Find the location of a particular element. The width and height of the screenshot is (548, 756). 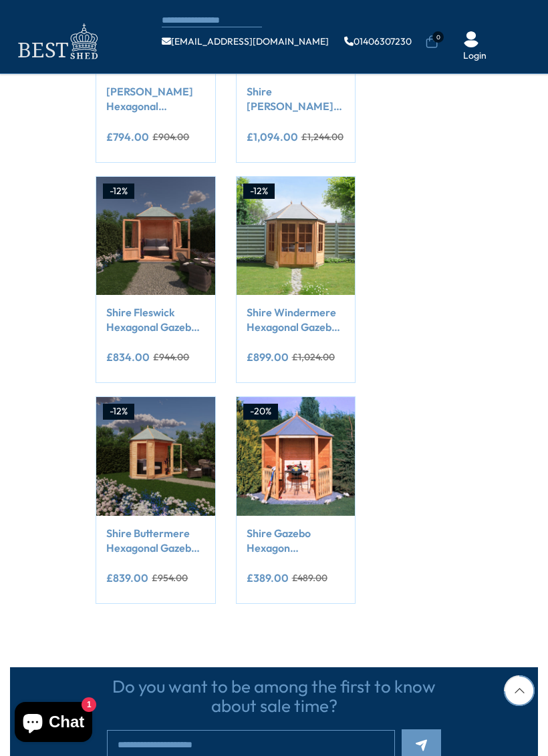

ins: £389.00 is located at coordinates (267, 578).